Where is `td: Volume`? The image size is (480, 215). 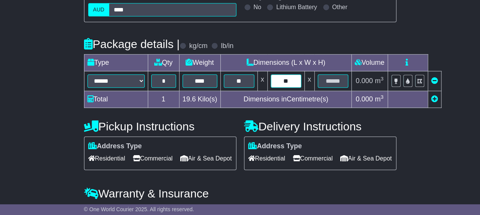 td: Volume is located at coordinates (369, 63).